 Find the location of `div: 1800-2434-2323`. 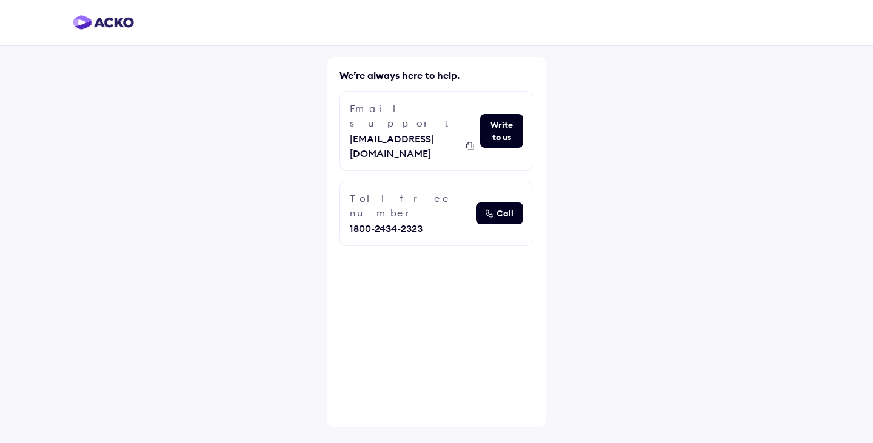

div: 1800-2434-2323 is located at coordinates (410, 229).